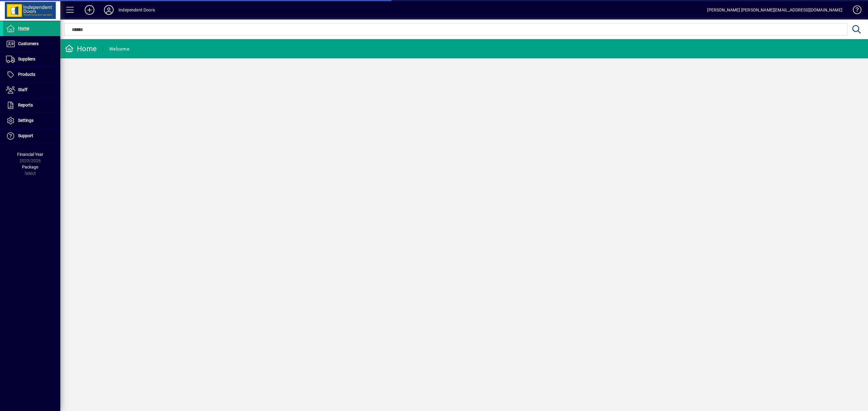 The height and width of the screenshot is (411, 868). Describe the element at coordinates (32, 136) in the screenshot. I see `a: Support` at that location.